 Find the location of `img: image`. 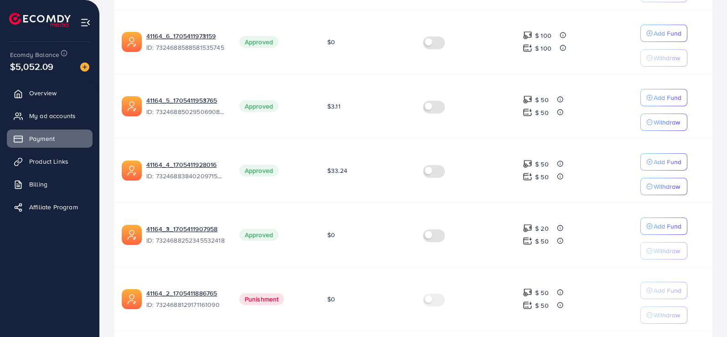

img: image is located at coordinates (85, 67).